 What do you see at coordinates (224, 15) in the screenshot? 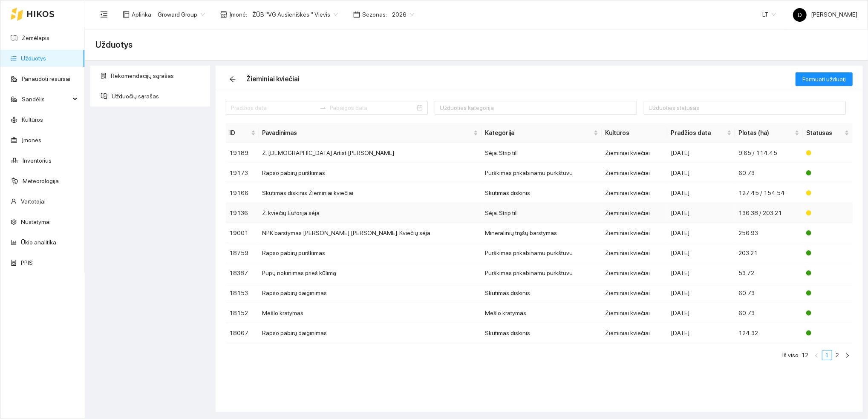
I see `span: shop` at bounding box center [224, 15].